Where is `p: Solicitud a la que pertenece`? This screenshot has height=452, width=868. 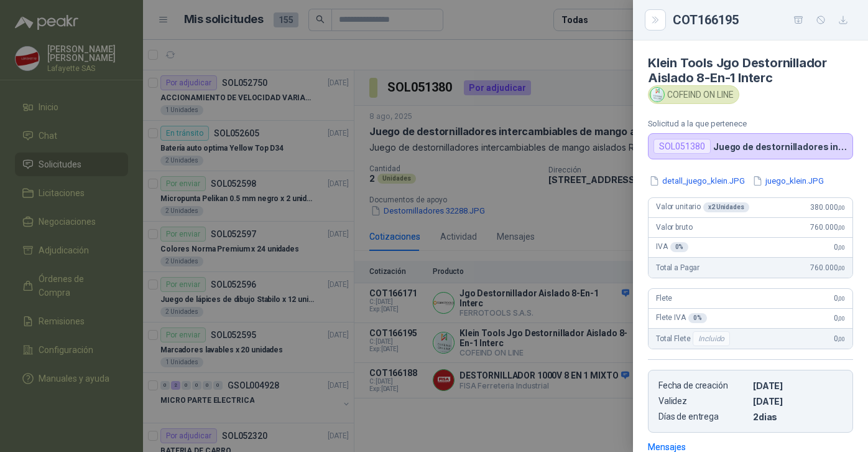
p: Solicitud a la que pertenece is located at coordinates (751, 123).